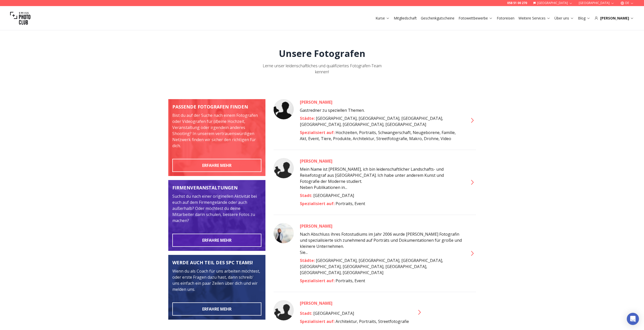  Describe the element at coordinates (405, 18) in the screenshot. I see `button: Mitgliedschaft` at that location.